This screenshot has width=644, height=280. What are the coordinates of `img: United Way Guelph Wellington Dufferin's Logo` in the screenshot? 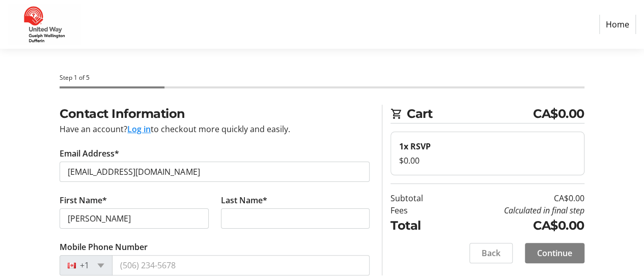 It's located at (44, 24).